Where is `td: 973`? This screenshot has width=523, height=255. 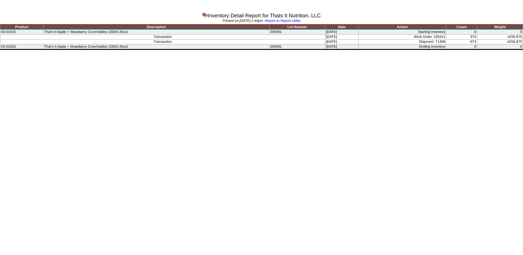 td: 973 is located at coordinates (461, 37).